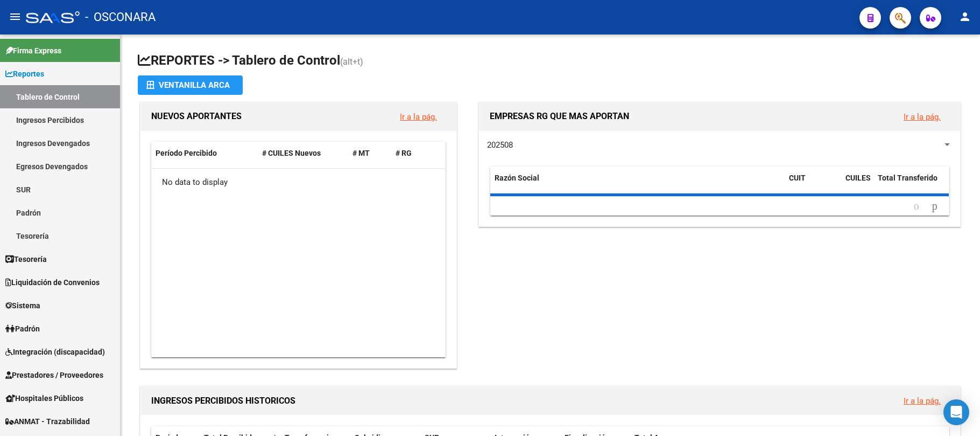  What do you see at coordinates (559, 115) in the screenshot?
I see `span: EMPRESAS RG QUE MAS APORTAN` at bounding box center [559, 115].